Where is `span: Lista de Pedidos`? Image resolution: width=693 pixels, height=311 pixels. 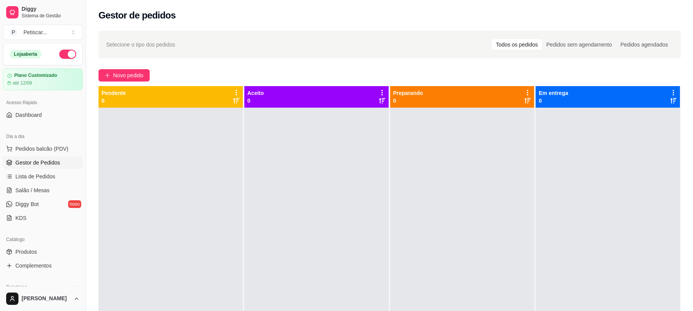
span: Lista de Pedidos is located at coordinates (35, 177).